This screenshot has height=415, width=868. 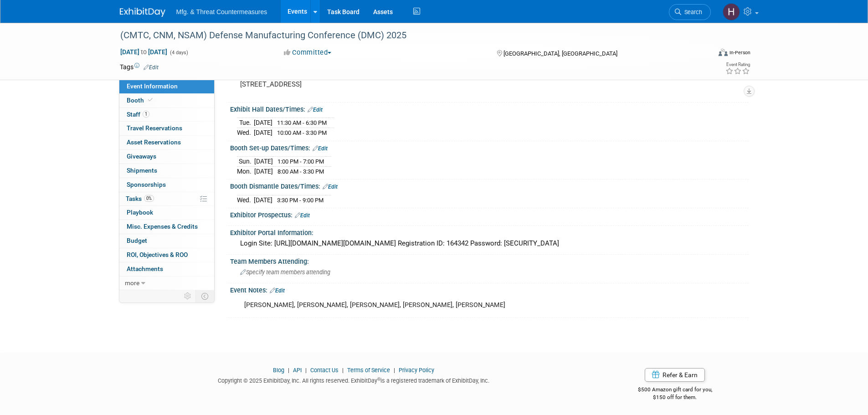 I want to click on a: Refer & Earn, so click(x=674, y=375).